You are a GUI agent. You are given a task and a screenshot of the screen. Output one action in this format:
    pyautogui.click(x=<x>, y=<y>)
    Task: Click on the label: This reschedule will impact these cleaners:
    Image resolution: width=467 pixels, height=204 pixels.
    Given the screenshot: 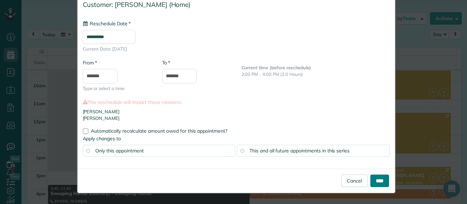 What is the action you would take?
    pyautogui.click(x=236, y=102)
    